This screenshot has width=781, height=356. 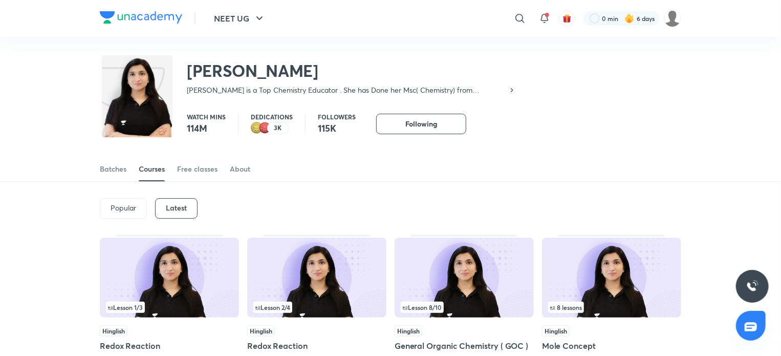 I want to click on div: About, so click(x=240, y=169).